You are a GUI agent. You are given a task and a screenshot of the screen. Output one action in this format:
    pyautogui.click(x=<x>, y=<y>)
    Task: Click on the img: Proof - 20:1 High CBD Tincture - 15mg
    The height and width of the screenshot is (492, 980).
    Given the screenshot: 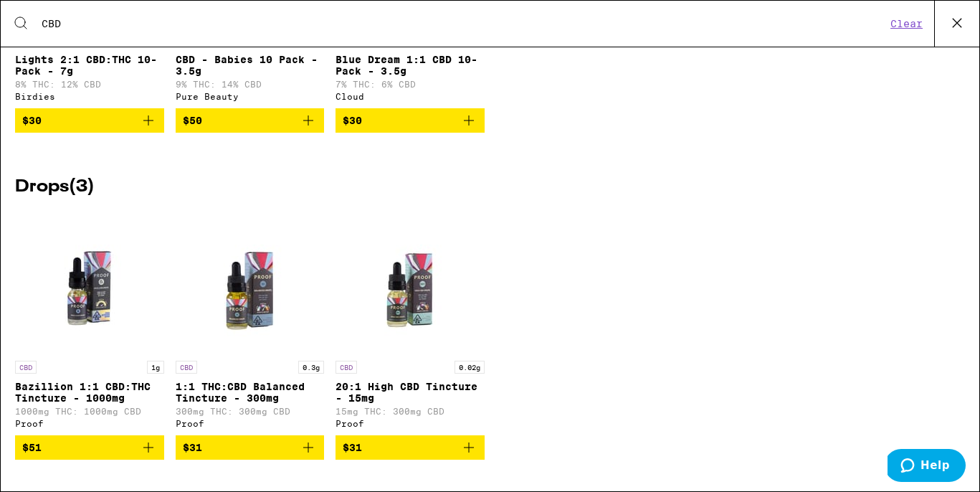 What is the action you would take?
    pyautogui.click(x=410, y=282)
    